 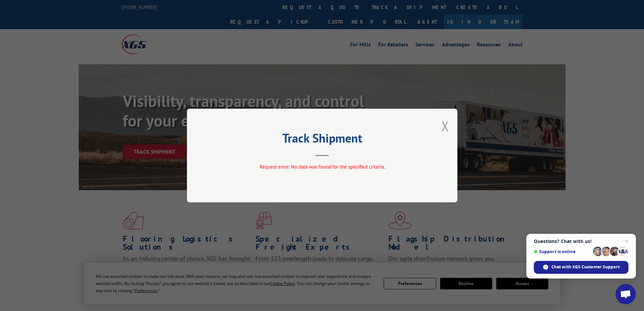 What do you see at coordinates (322, 166) in the screenshot?
I see `span: Request error: No data was found for the specified criteria.` at bounding box center [322, 166].